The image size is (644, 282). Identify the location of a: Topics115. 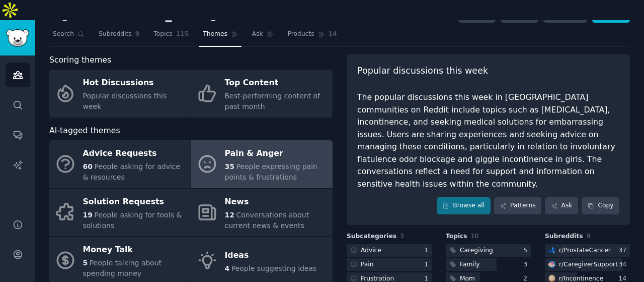
(171, 36).